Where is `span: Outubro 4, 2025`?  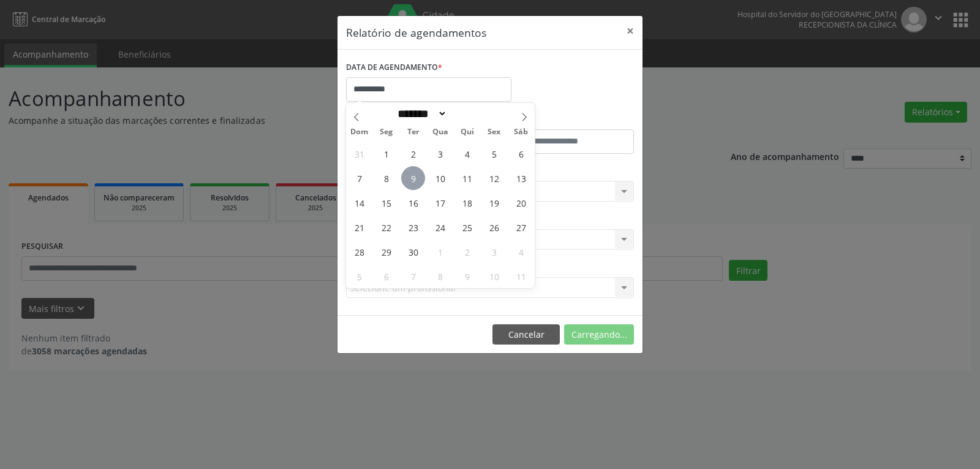 span: Outubro 4, 2025 is located at coordinates (521, 251).